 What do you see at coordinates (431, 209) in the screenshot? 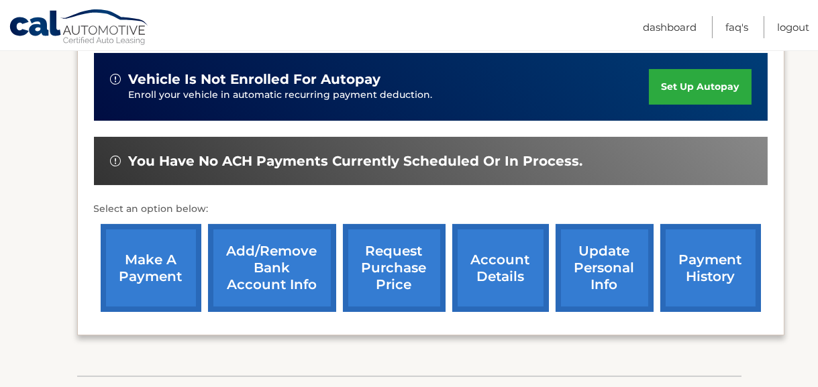
I see `p: Select an option below:` at bounding box center [431, 209].